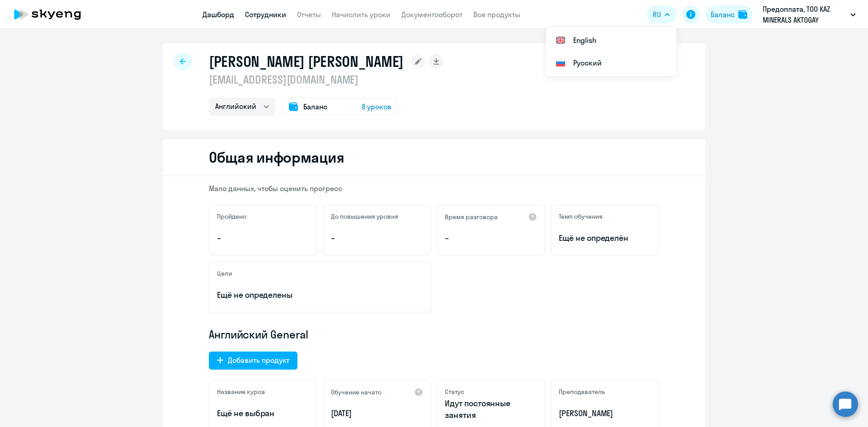 This screenshot has width=868, height=427. What do you see at coordinates (582, 391) in the screenshot?
I see `h5: Преподаватель` at bounding box center [582, 391].